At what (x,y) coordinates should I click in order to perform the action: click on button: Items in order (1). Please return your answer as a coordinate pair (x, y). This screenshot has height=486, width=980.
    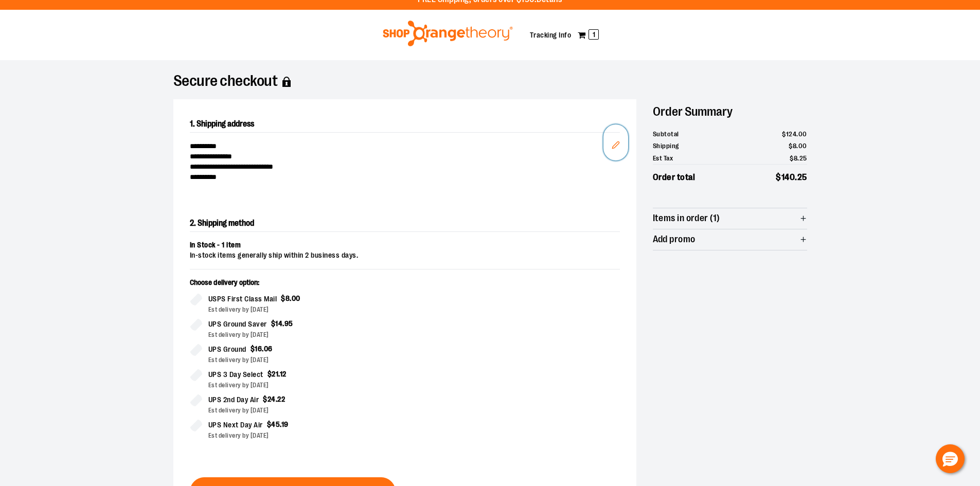
    Looking at the image, I should click on (730, 219).